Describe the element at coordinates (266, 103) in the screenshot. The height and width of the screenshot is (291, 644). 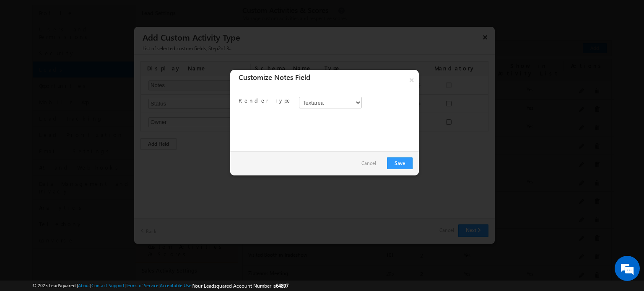
I see `div: Render Type` at that location.